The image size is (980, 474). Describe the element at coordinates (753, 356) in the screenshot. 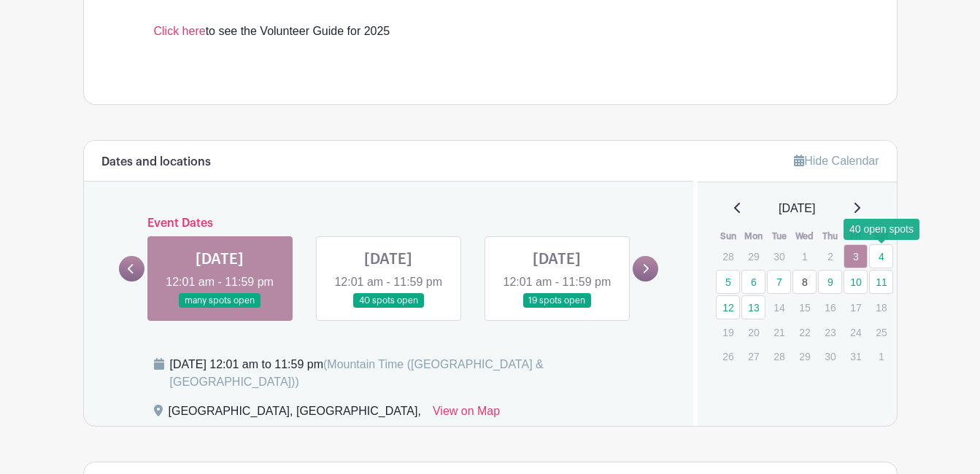

I see `p: 27` at that location.